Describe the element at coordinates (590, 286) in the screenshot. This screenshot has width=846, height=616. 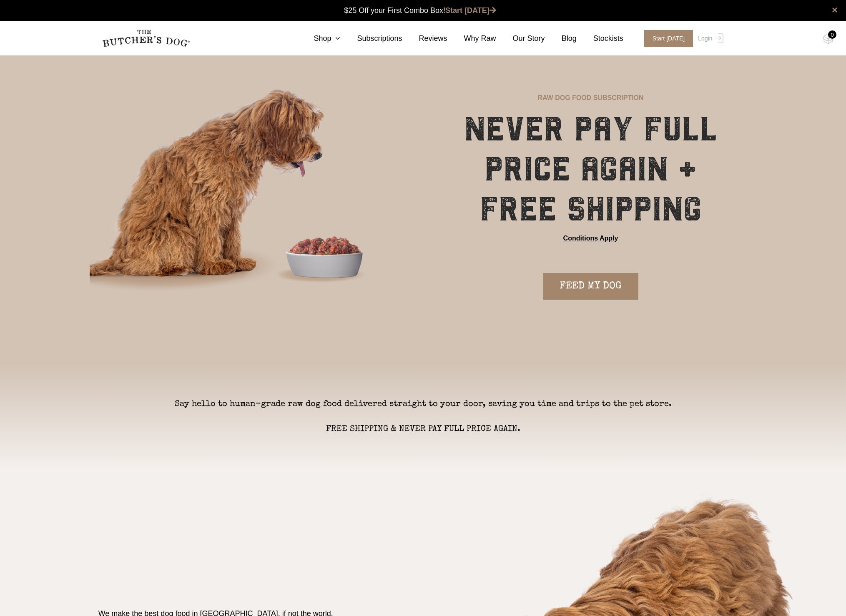
I see `a: FEED MY DOG` at that location.